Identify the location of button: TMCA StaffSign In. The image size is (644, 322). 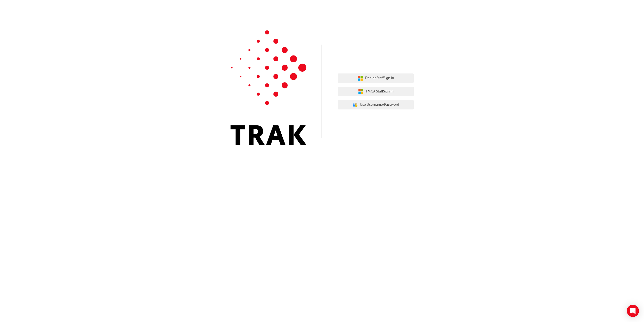
(375, 91).